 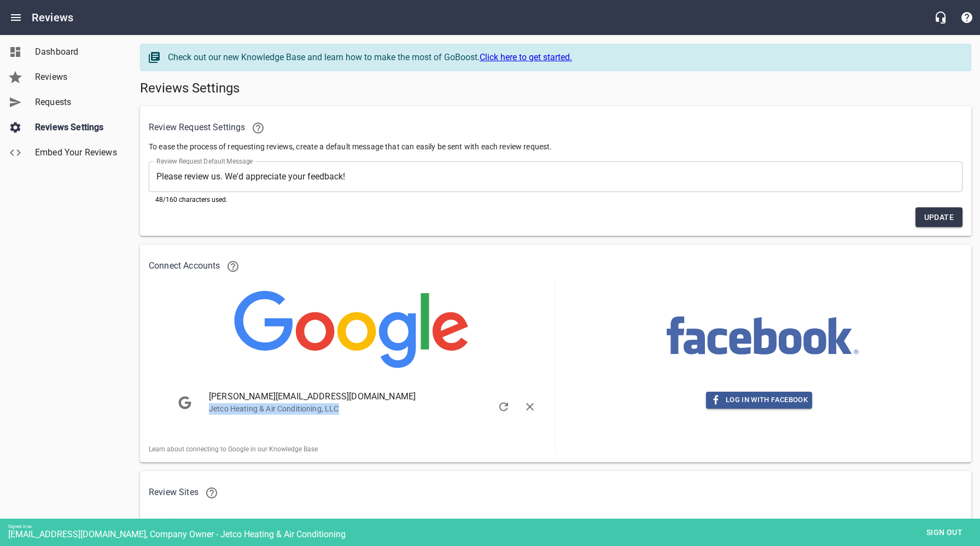 I want to click on h6: Review Sites, so click(x=555, y=493).